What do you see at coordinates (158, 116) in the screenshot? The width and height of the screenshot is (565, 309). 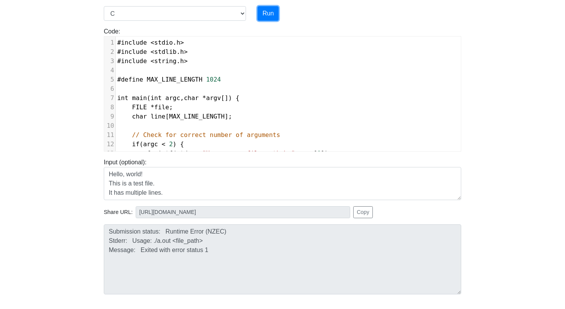 I see `span: line` at bounding box center [158, 116].